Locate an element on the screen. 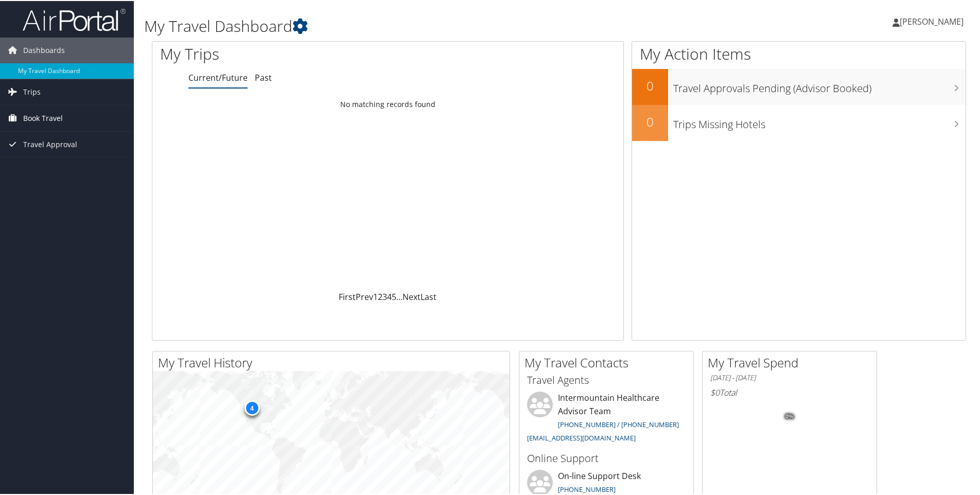 The height and width of the screenshot is (495, 980). h2: My Travel Spend is located at coordinates (792, 361).